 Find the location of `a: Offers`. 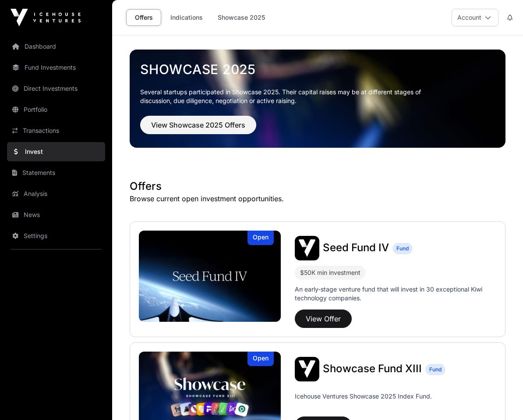

a: Offers is located at coordinates (144, 17).